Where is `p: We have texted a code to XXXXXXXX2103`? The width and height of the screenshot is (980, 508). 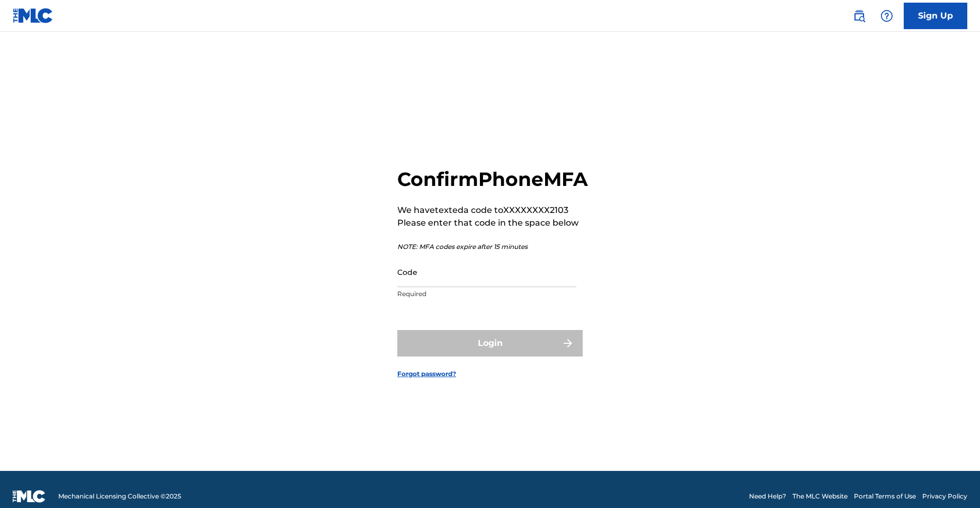
p: We have texted a code to XXXXXXXX2103 is located at coordinates (492, 211).